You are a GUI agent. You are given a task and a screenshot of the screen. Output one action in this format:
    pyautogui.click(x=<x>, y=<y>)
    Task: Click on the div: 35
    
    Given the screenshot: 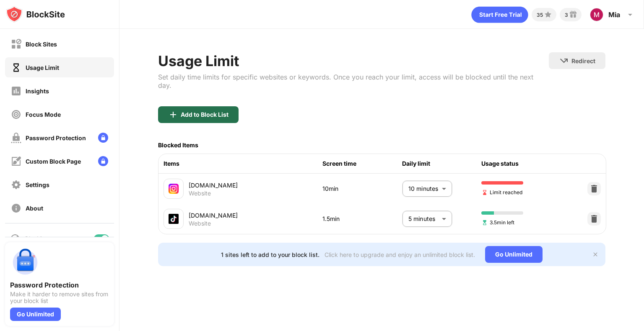 What is the action you would take?
    pyautogui.click(x=539, y=15)
    